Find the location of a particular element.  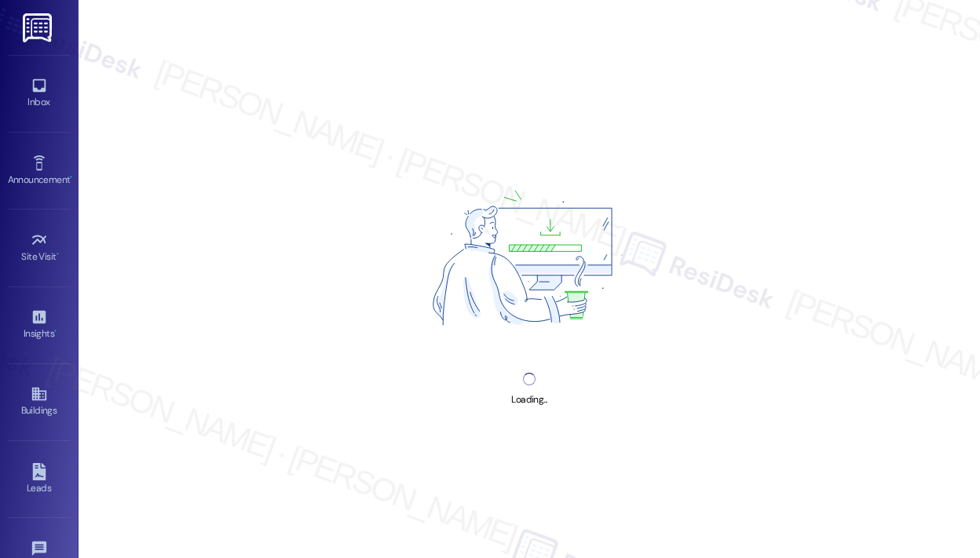

a: Inbox is located at coordinates (39, 93).